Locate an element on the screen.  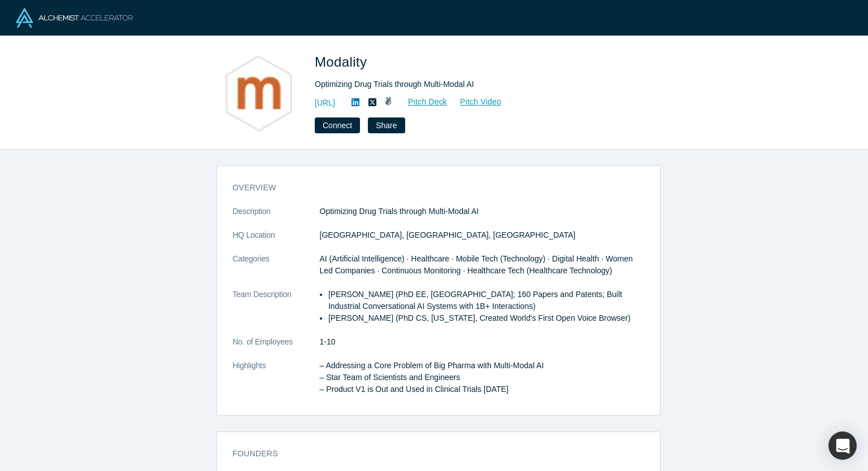
button: Share is located at coordinates (386, 126).